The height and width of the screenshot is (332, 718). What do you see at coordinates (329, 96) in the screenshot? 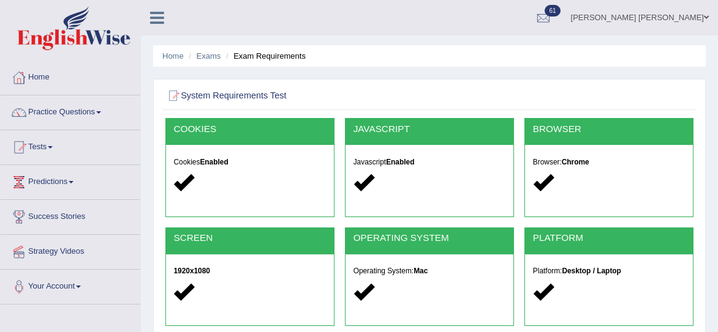
I see `h2: System Requirements Test` at bounding box center [329, 96].